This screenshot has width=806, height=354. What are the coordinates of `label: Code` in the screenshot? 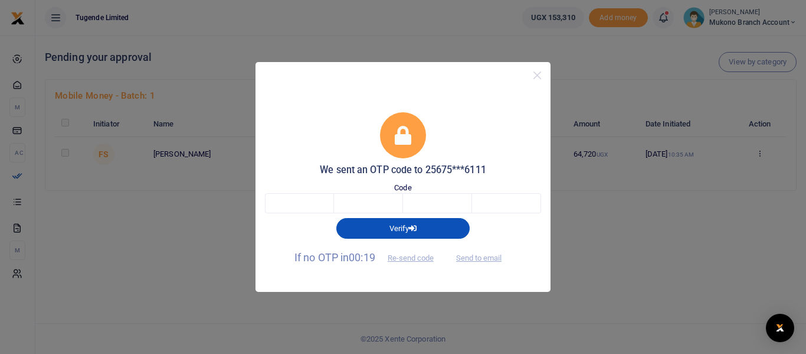 It's located at (402, 188).